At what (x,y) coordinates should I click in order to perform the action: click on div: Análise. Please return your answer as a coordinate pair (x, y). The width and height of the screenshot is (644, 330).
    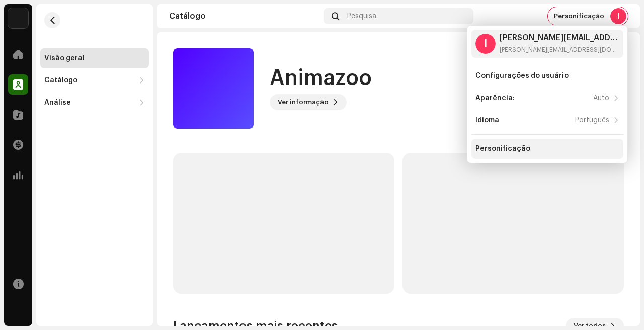
    Looking at the image, I should click on (58, 103).